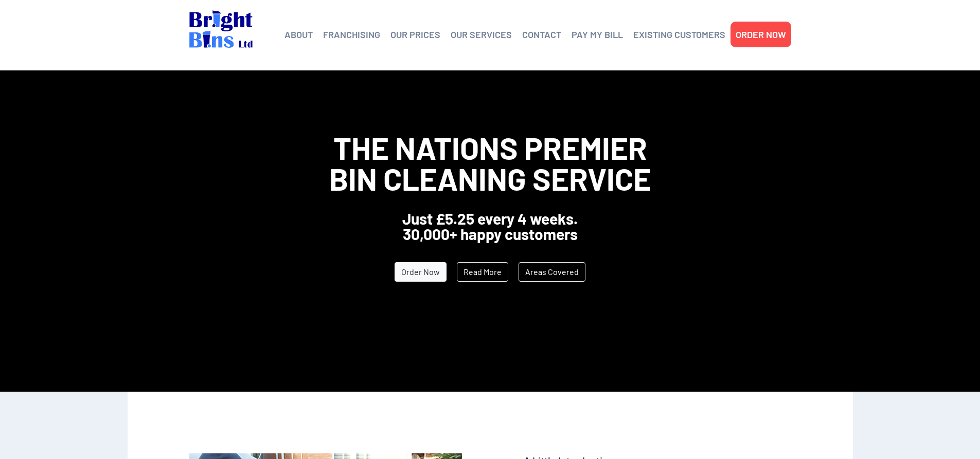  I want to click on a: CONTACT, so click(542, 34).